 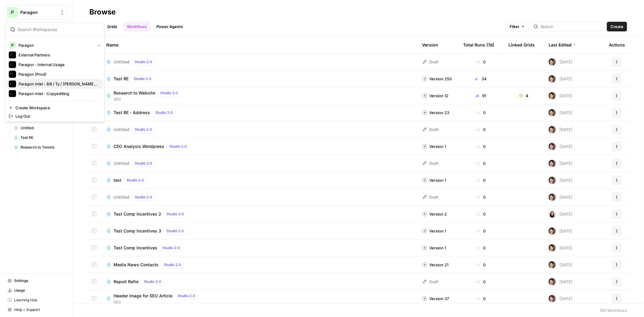 What do you see at coordinates (430, 45) in the screenshot?
I see `div: Version` at bounding box center [430, 45].